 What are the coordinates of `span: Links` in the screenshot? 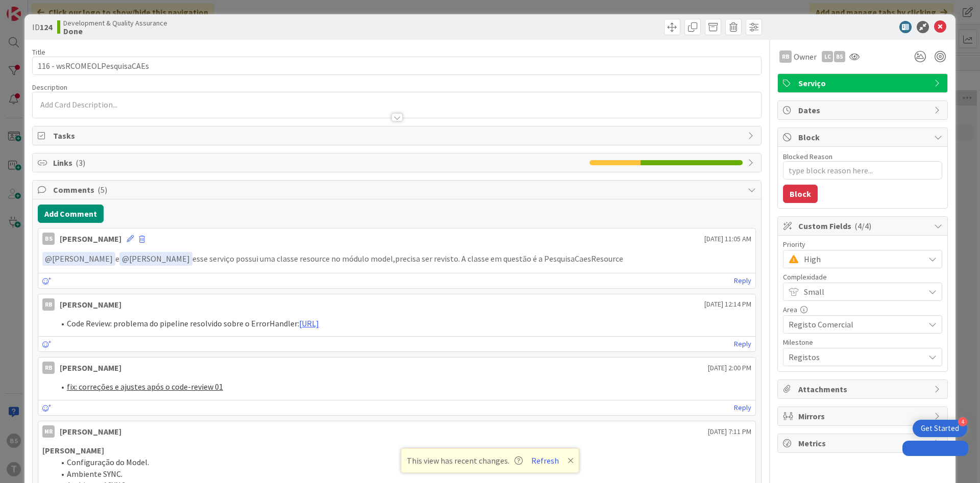 It's located at (318, 163).